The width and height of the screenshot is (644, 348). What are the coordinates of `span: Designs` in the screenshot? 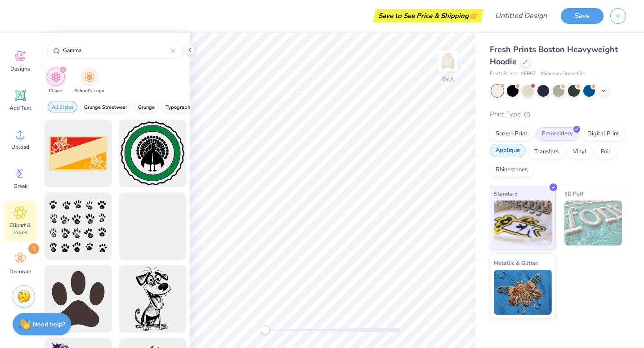 It's located at (20, 69).